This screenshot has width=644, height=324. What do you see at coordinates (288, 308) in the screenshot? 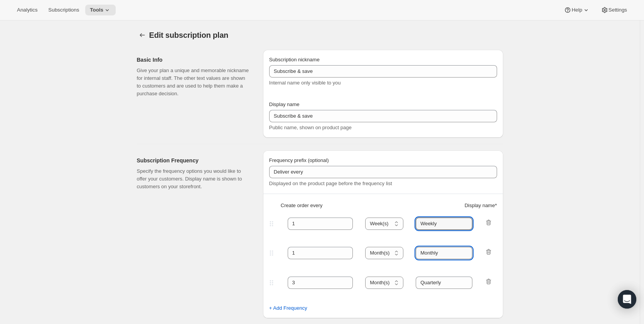
I see `button: + Add Frequency` at bounding box center [288, 308].